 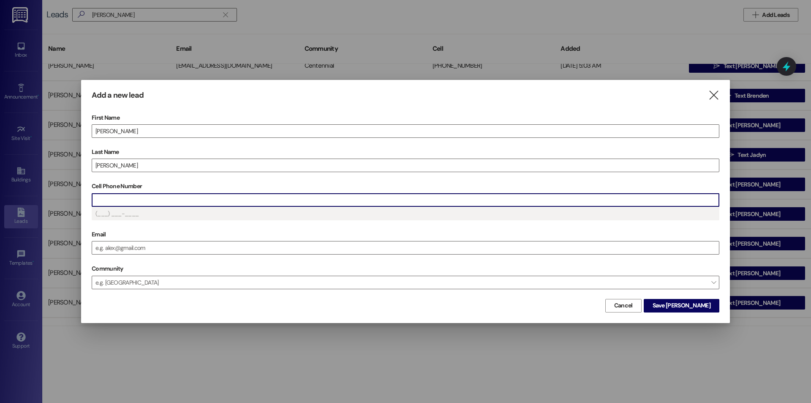 What do you see at coordinates (624, 306) in the screenshot?
I see `button: Cancel` at bounding box center [624, 306].